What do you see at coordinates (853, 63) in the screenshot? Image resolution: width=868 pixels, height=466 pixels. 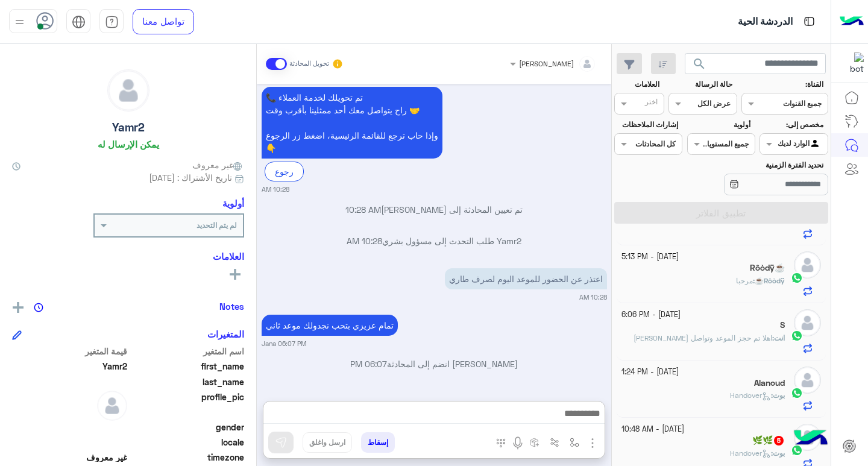 I see `img: 177882628735456` at bounding box center [853, 63].